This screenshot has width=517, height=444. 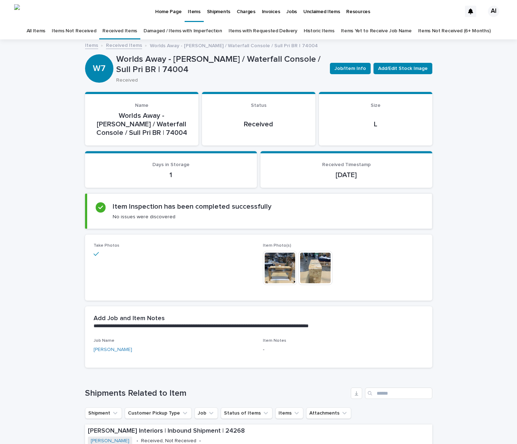 I want to click on p: Received, Not Received, so click(x=169, y=441).